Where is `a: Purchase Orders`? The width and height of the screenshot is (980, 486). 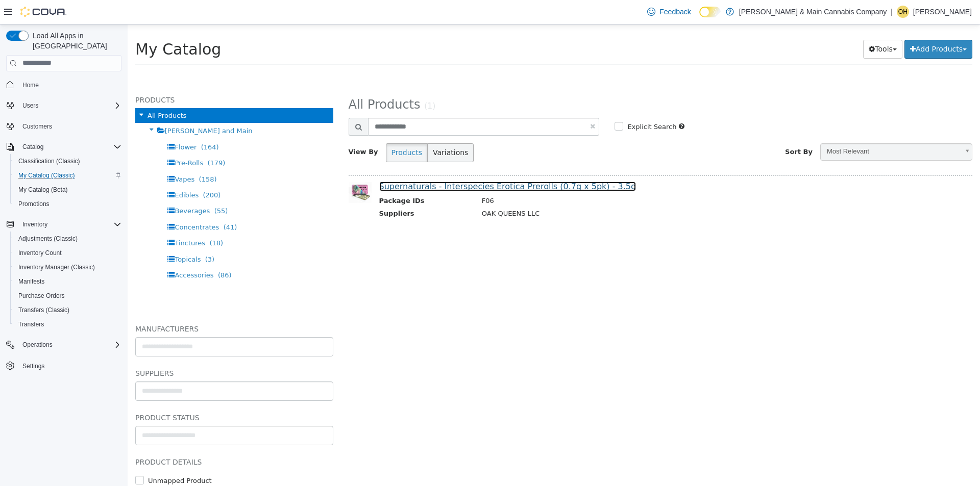 a: Purchase Orders is located at coordinates (41, 296).